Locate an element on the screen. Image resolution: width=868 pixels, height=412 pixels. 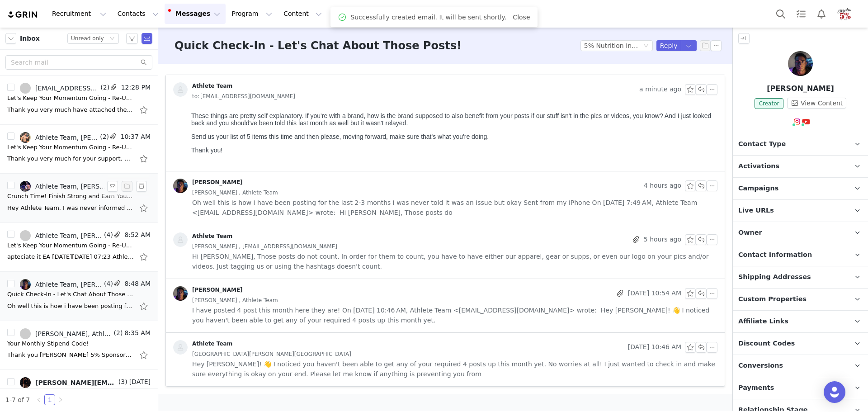
a: Brands is located at coordinates (402, 13).